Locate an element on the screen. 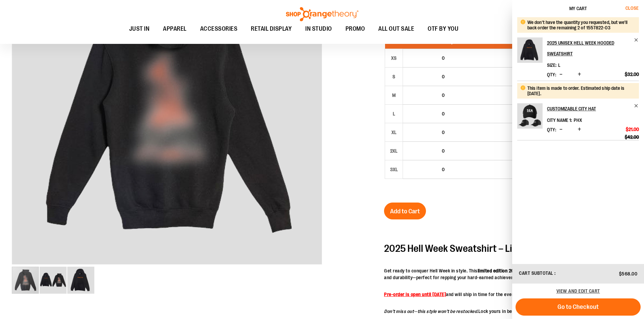 This screenshot has width=644, height=319. span: ALL OUT SALE is located at coordinates (396, 29).